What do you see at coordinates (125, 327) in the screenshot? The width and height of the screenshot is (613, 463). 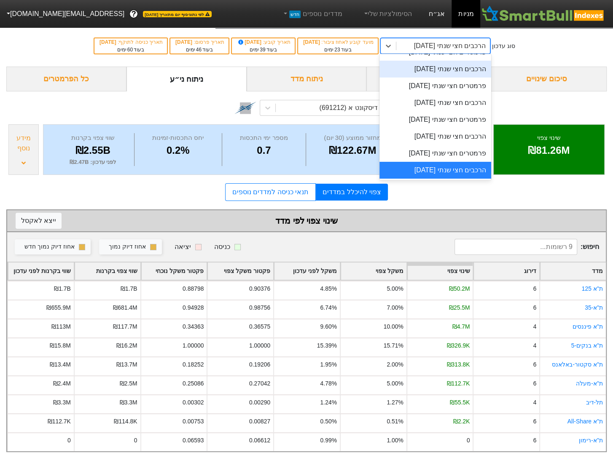 I see `div: ₪117.7M` at bounding box center [125, 327].